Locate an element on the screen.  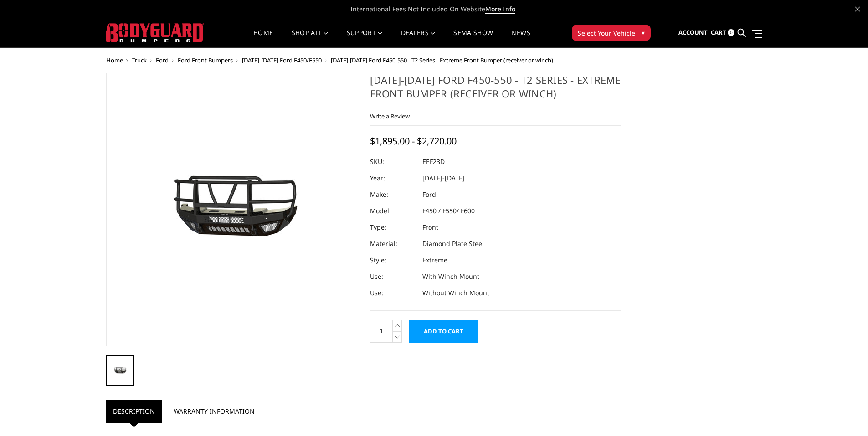
dd: Front is located at coordinates (430, 227).